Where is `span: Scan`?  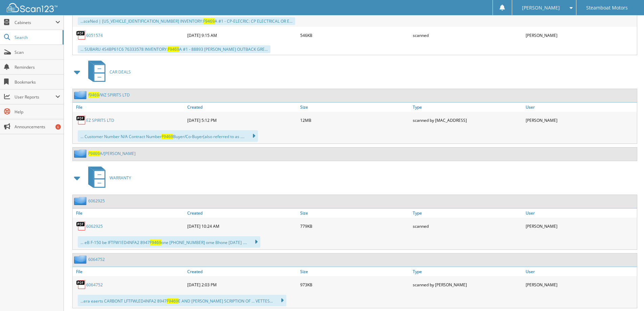
span: Scan is located at coordinates (37, 52).